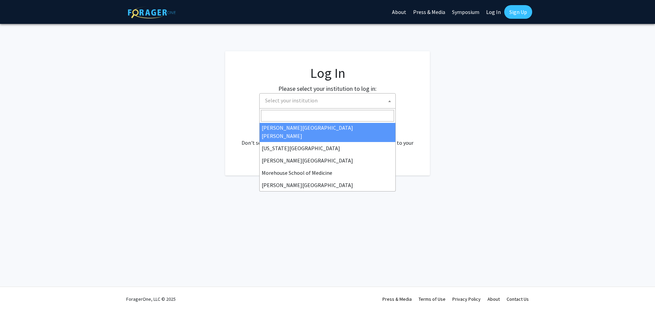 The height and width of the screenshot is (311, 655). What do you see at coordinates (494, 299) in the screenshot?
I see `a: About` at bounding box center [494, 299].